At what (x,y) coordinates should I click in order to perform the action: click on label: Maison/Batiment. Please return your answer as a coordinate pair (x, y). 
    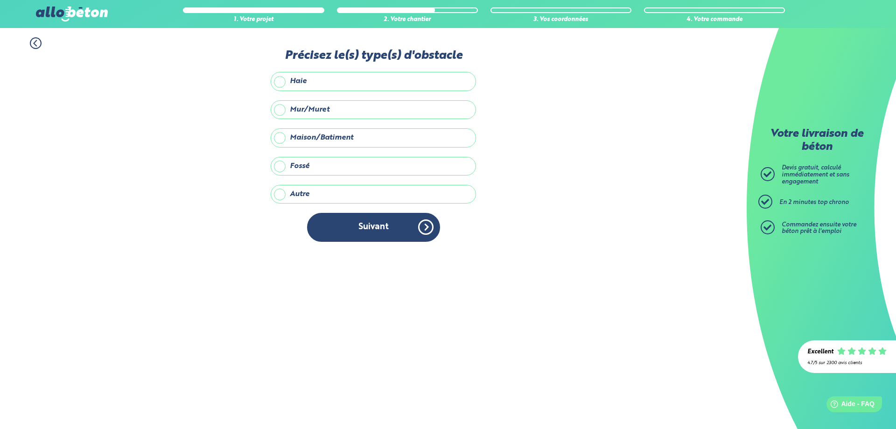
    Looking at the image, I should click on (373, 138).